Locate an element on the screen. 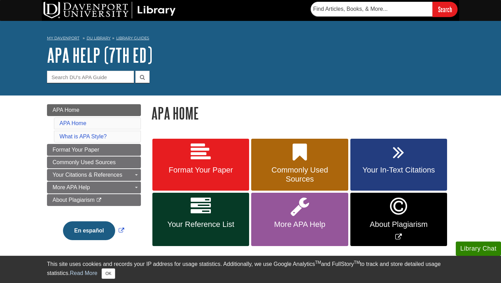 Image resolution: width=501 pixels, height=283 pixels. h1: APA Home is located at coordinates (303, 113).